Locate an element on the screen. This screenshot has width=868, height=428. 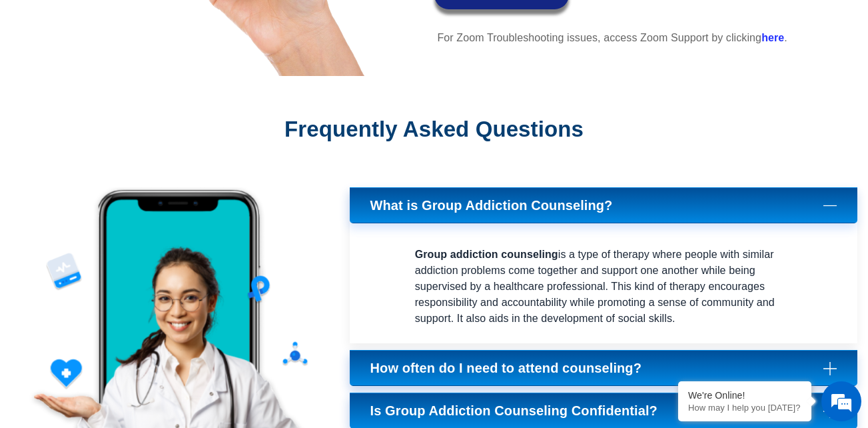
span: We're online! is located at coordinates (130, 196).